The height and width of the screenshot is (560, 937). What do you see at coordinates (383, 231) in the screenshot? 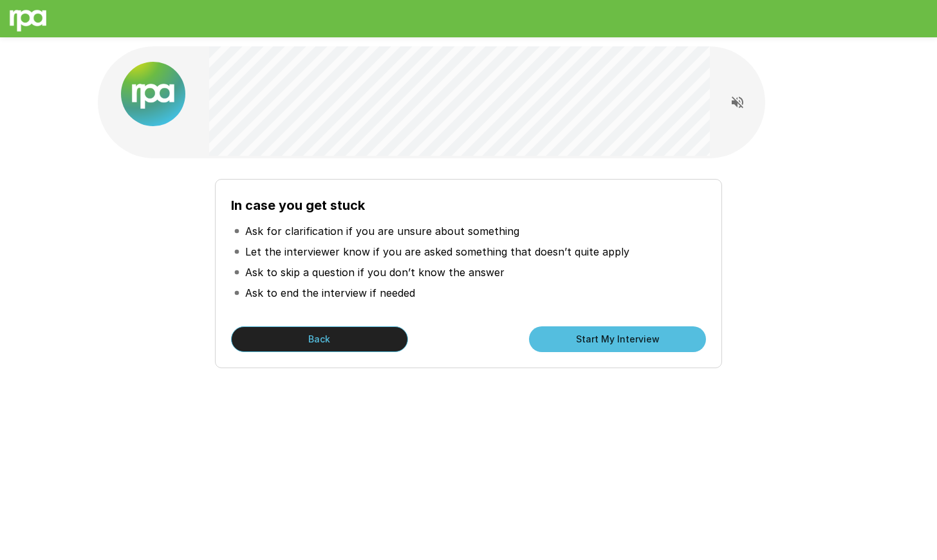
I see `p: Ask for clarification if you are unsure about something` at bounding box center [383, 231].